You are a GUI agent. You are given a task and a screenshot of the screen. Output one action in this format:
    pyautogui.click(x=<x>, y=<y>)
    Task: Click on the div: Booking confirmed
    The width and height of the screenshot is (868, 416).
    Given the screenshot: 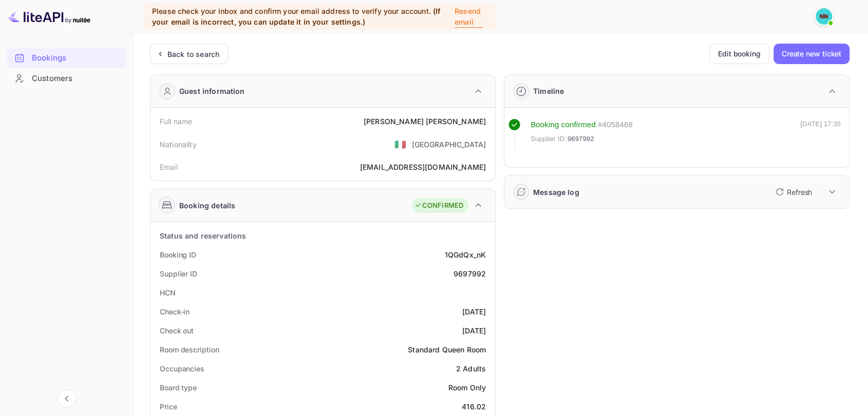 What is the action you would take?
    pyautogui.click(x=563, y=125)
    